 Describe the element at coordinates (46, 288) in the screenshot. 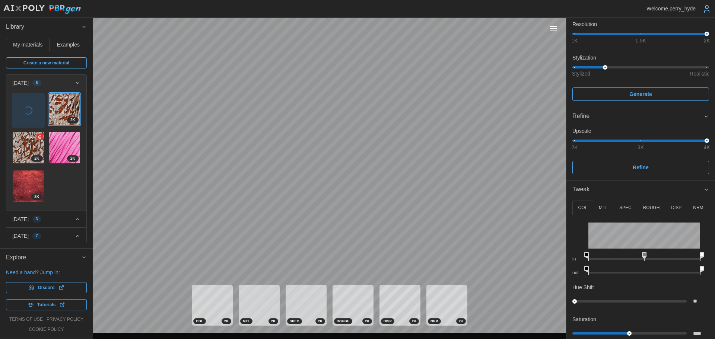

I see `a: Discord` at that location.